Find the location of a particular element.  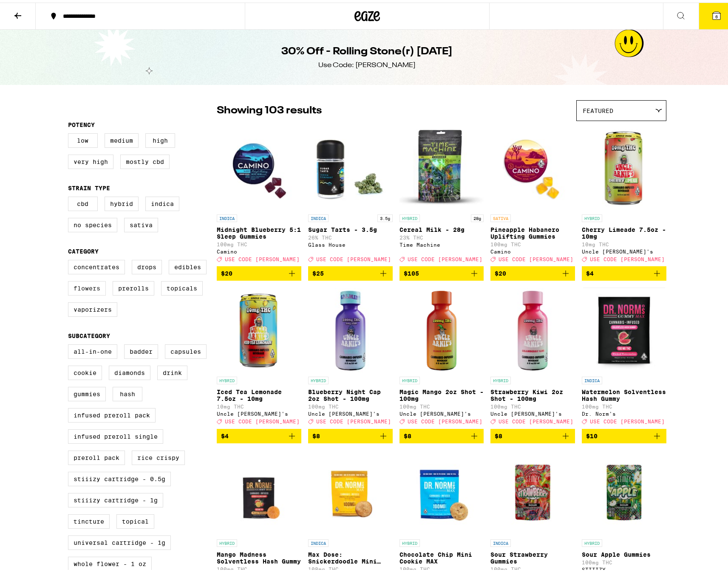

label: Mostly CBD is located at coordinates (145, 159).